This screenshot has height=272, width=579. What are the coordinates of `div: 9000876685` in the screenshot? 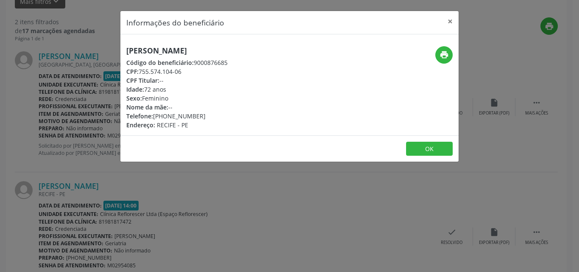 It's located at (177, 62).